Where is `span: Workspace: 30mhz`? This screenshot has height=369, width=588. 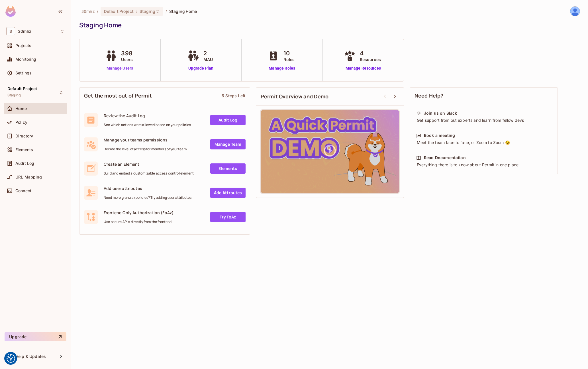
span: Workspace: 30mhz is located at coordinates (24, 31).